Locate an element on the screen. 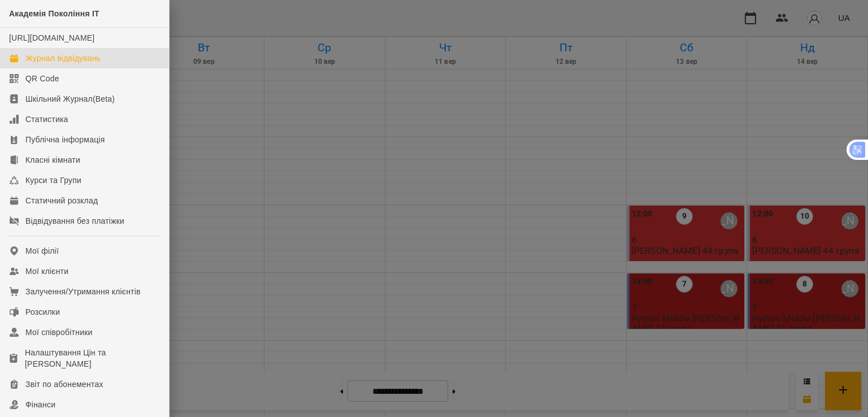  div: Мої співробітники is located at coordinates (59, 333).